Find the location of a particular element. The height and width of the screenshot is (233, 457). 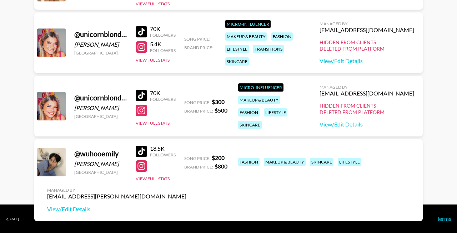

strong: $ 300 is located at coordinates (218, 102).